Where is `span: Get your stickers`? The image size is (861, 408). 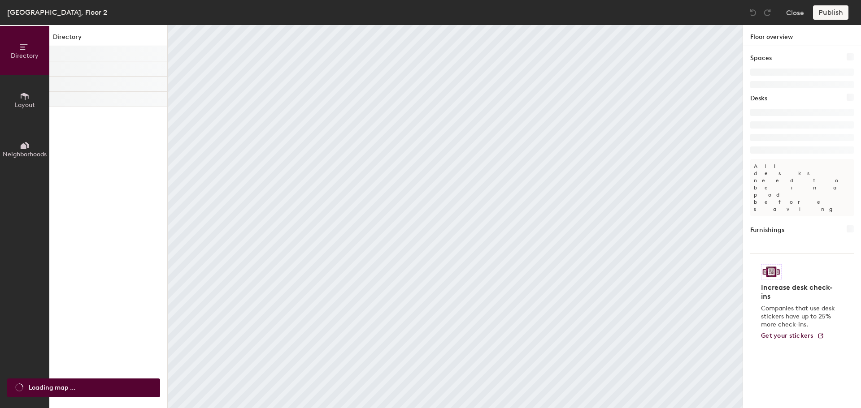 span: Get your stickers is located at coordinates (787, 336).